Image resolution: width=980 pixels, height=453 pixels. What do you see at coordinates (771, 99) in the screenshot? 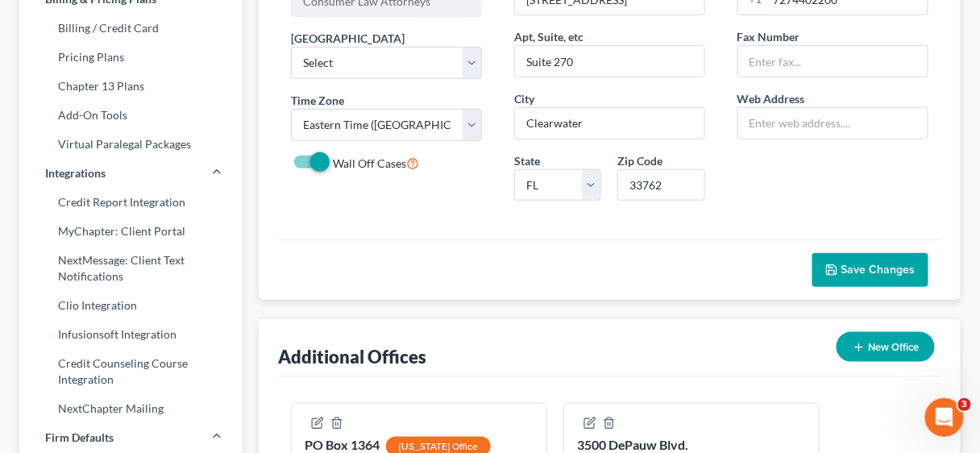
I see `label: Web Address` at bounding box center [771, 99].